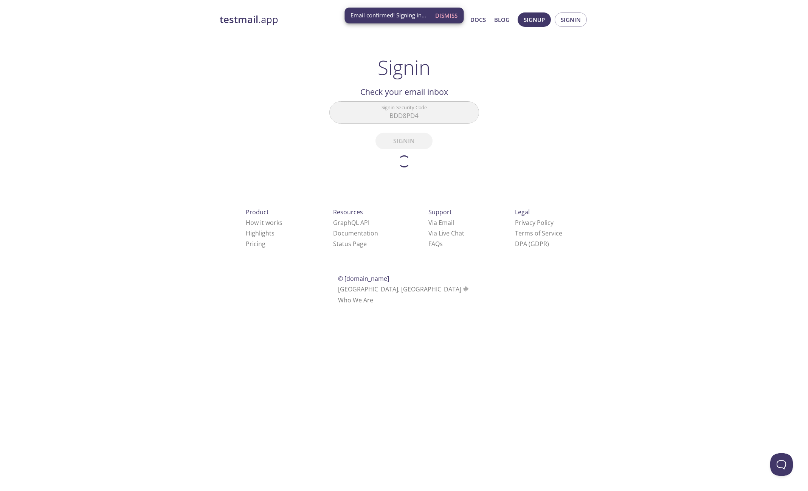 This screenshot has height=491, width=808. Describe the element at coordinates (440, 212) in the screenshot. I see `span: Support` at that location.